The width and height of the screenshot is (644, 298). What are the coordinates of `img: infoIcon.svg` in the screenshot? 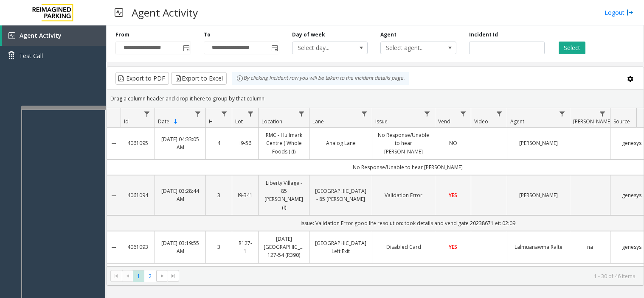 It's located at (239, 79).